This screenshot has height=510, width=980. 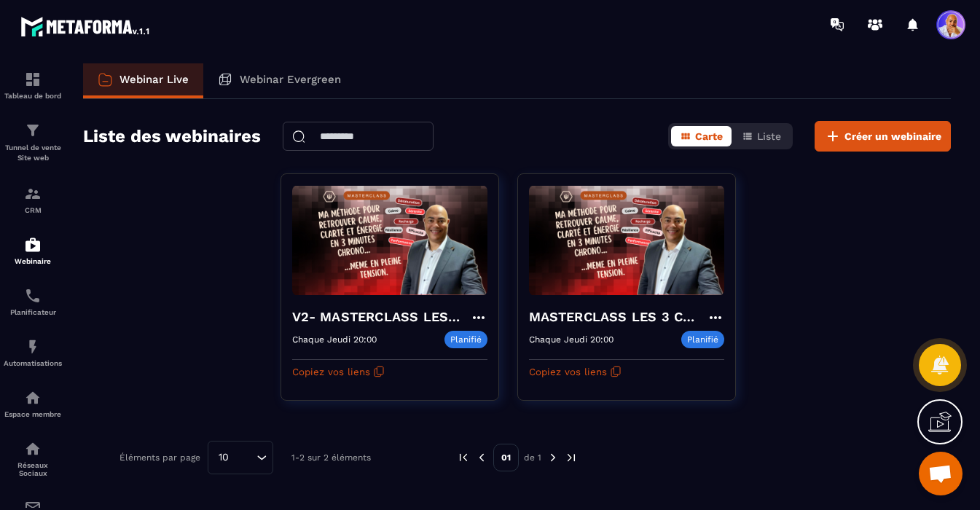 What do you see at coordinates (33, 95) in the screenshot?
I see `p: Tableau de bord` at bounding box center [33, 95].